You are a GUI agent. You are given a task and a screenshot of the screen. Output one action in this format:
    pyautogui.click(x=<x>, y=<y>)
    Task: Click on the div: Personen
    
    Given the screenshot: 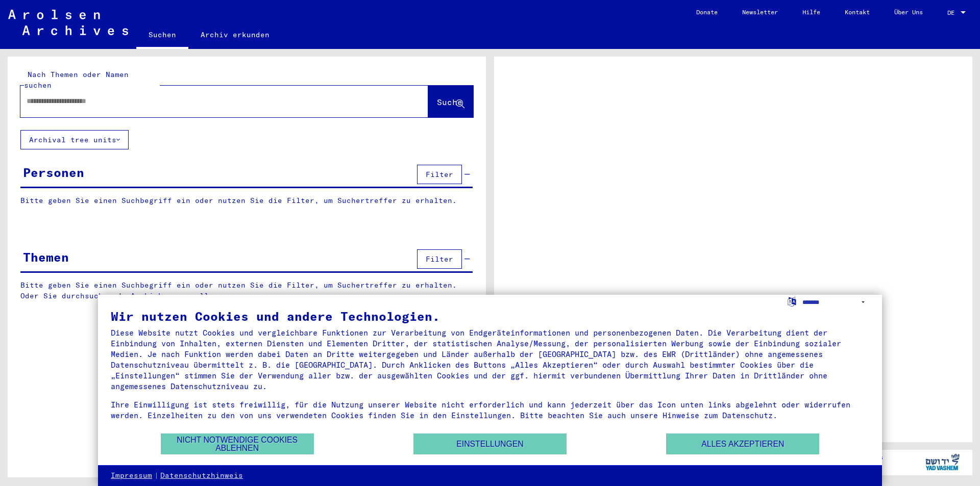 What is the action you would take?
    pyautogui.click(x=53, y=172)
    